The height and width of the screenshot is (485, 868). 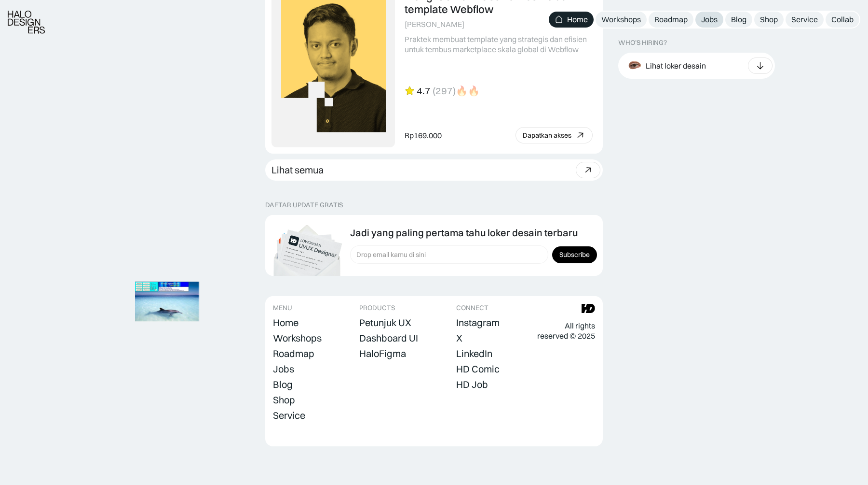 I want to click on div: Collab, so click(x=843, y=20).